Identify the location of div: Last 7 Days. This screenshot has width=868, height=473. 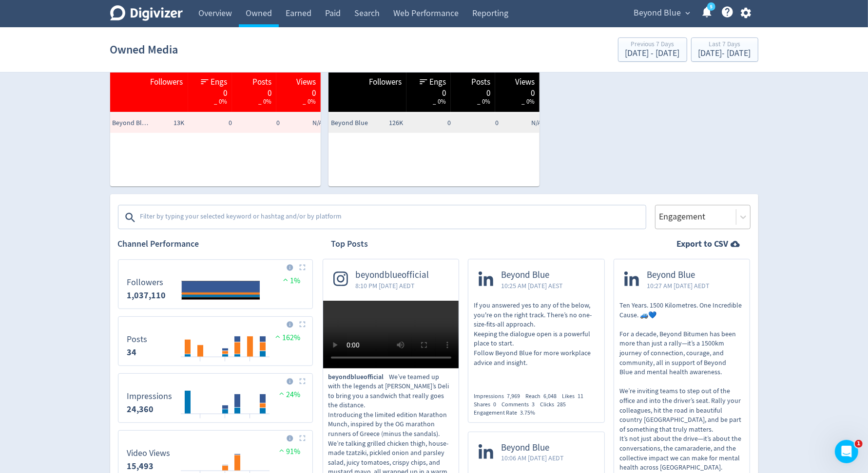
(725, 45).